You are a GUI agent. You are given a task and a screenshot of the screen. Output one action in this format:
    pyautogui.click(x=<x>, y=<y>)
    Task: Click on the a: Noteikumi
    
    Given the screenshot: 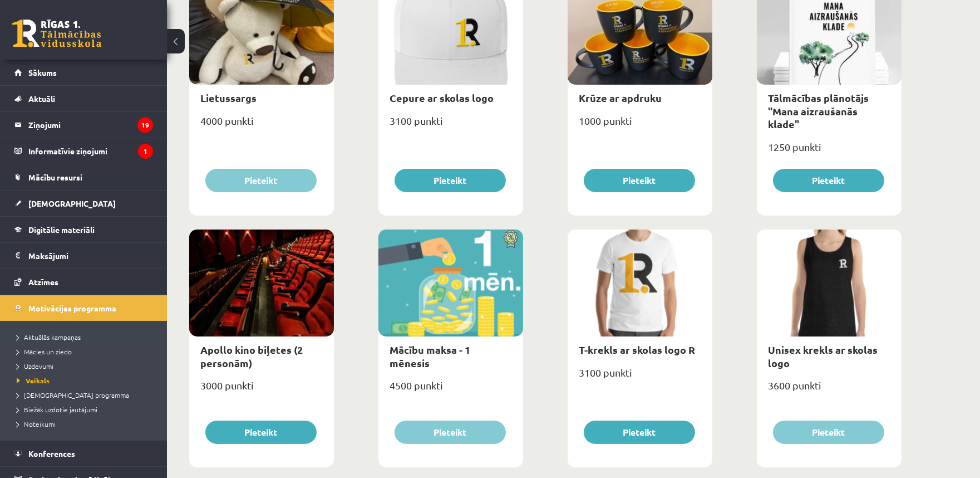 What is the action you would take?
    pyautogui.click(x=86, y=423)
    